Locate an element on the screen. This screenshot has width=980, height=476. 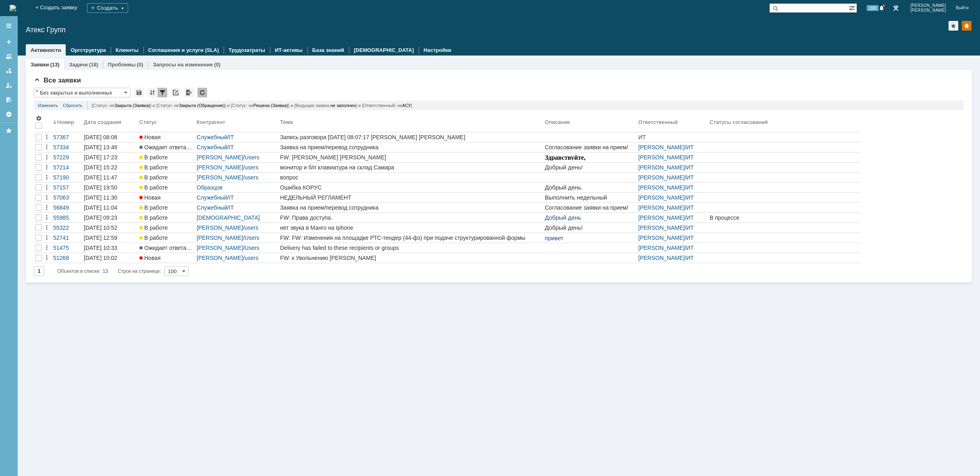
a: Delivery has failed to these recipients or groups is located at coordinates (411, 248).